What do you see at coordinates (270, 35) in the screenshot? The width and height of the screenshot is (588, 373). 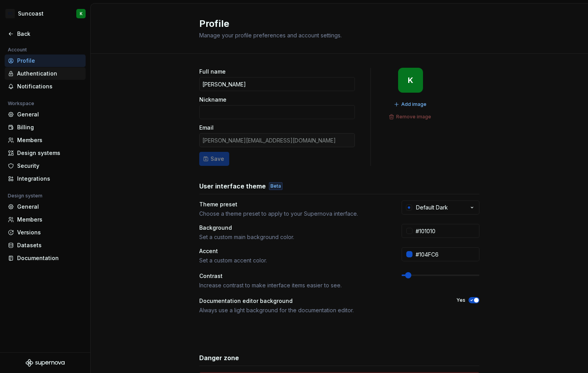 I see `span: Manage your profile preferences and account settings.` at bounding box center [270, 35].